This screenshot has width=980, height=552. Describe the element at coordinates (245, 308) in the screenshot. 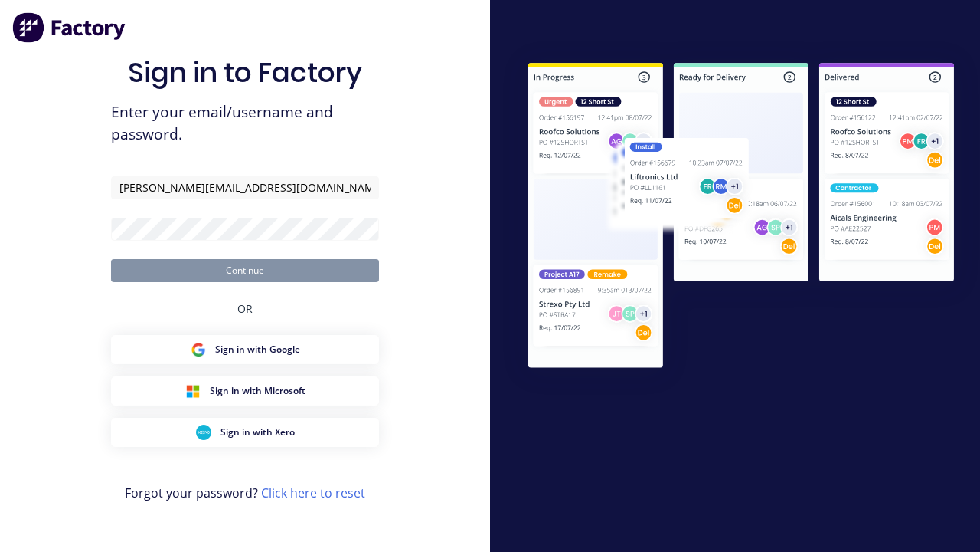

I see `div: OR` at that location.